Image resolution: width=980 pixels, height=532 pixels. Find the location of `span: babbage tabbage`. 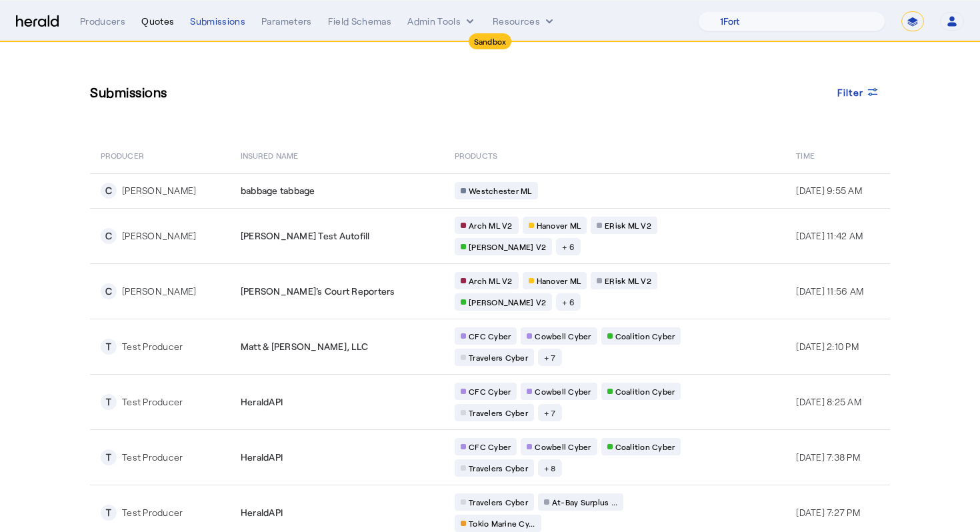

span: babbage tabbage is located at coordinates (278, 190).